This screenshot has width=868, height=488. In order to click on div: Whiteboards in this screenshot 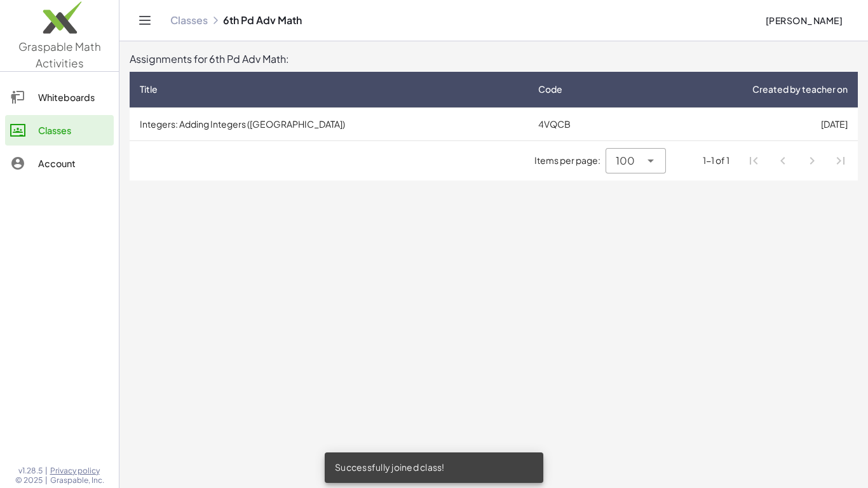, I will do `click(73, 98)`.